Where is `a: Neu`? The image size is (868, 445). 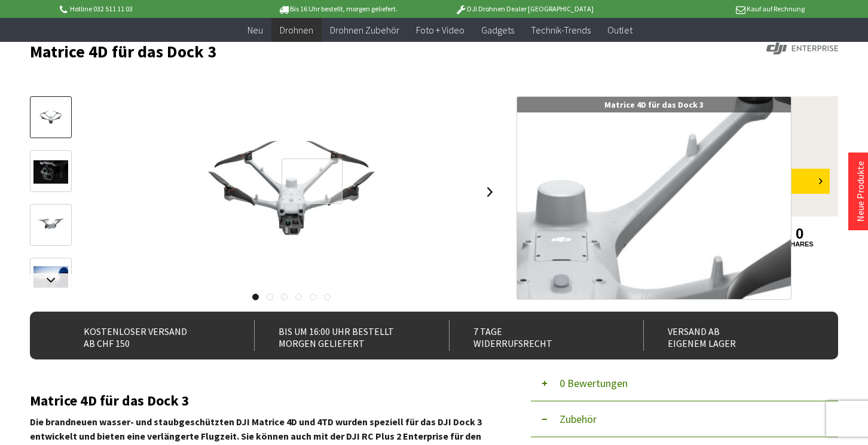
a: Neu is located at coordinates (256, 30).